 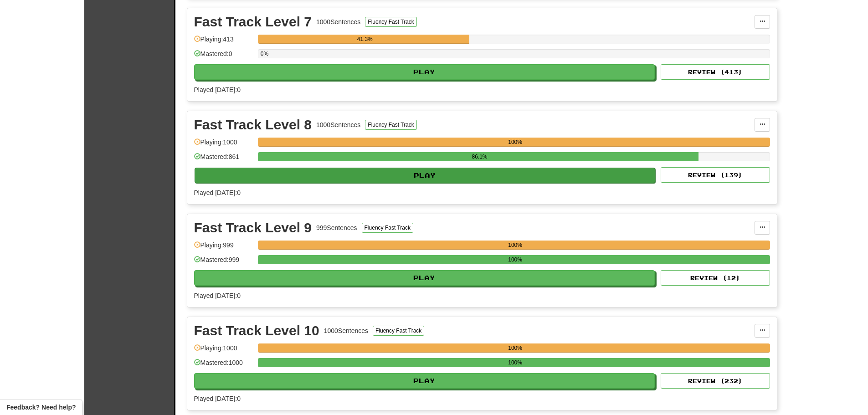 What do you see at coordinates (224, 160) in the screenshot?
I see `div: Mastered: 861` at bounding box center [224, 160].